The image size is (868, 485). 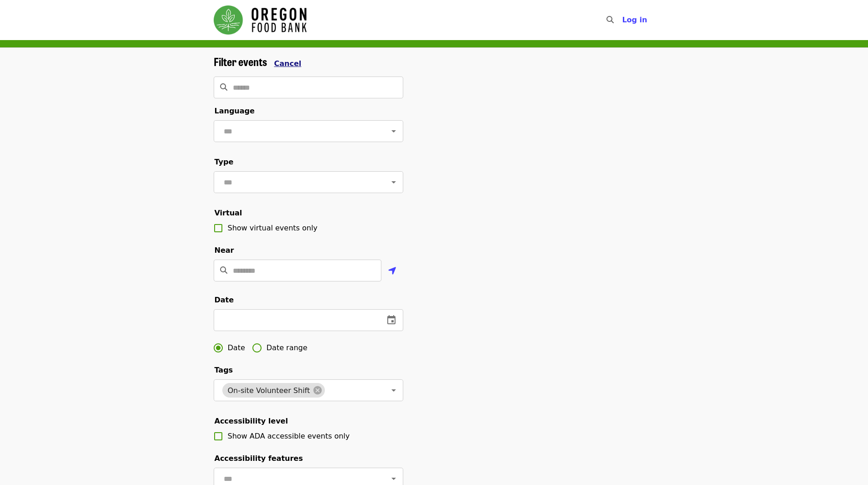 I want to click on button: Log in, so click(x=634, y=20).